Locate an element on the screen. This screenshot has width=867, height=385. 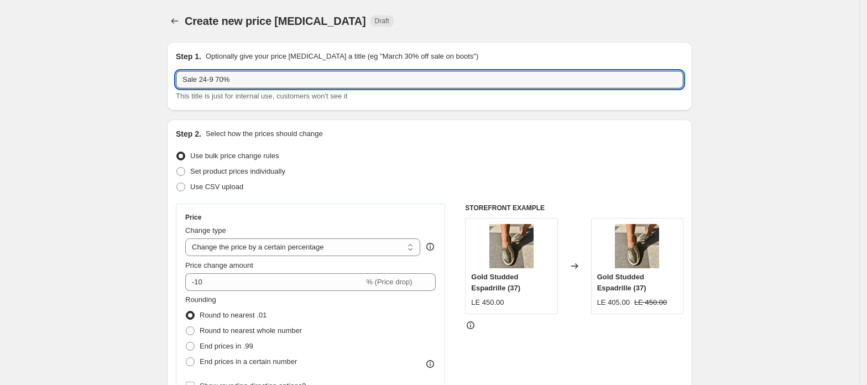
span: Round to nearest whole number is located at coordinates (250, 330).